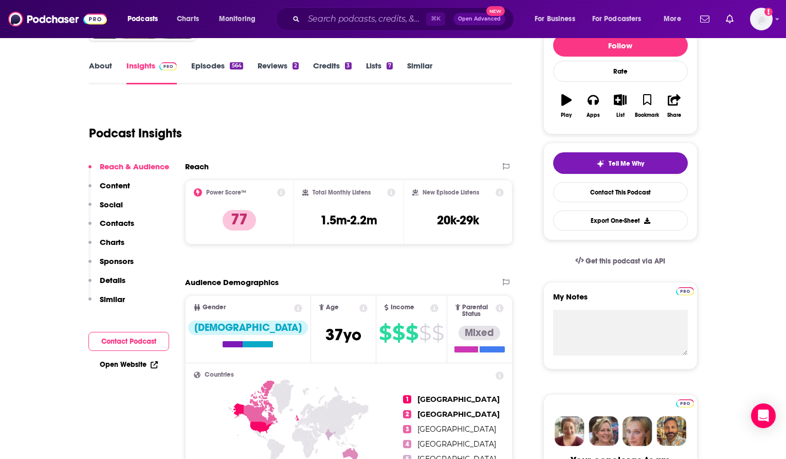 The image size is (786, 459). Describe the element at coordinates (555, 19) in the screenshot. I see `span: For Business` at that location.